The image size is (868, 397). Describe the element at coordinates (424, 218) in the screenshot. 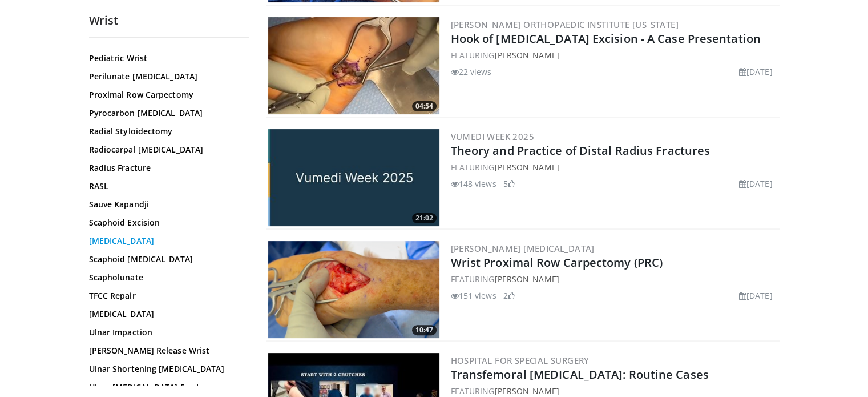

I see `span: 21:02` at that location.